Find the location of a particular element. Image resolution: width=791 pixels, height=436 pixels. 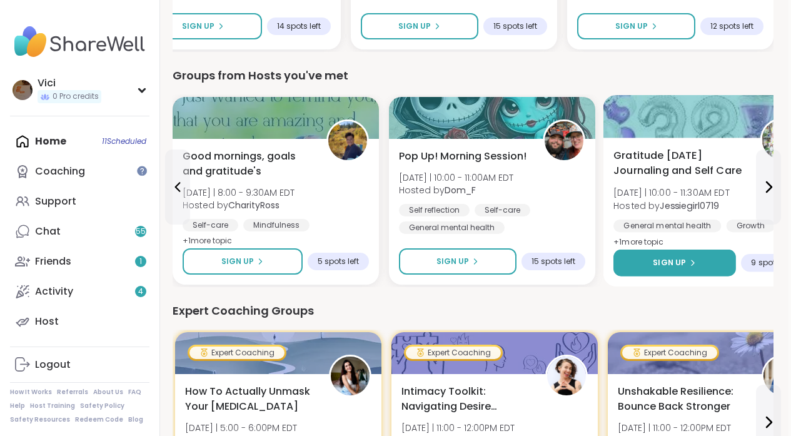

a: About Us is located at coordinates (108, 392).